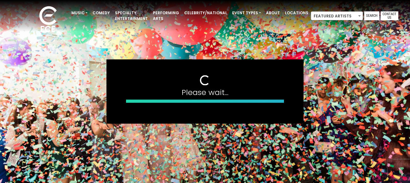 This screenshot has width=410, height=183. I want to click on a: About, so click(273, 13).